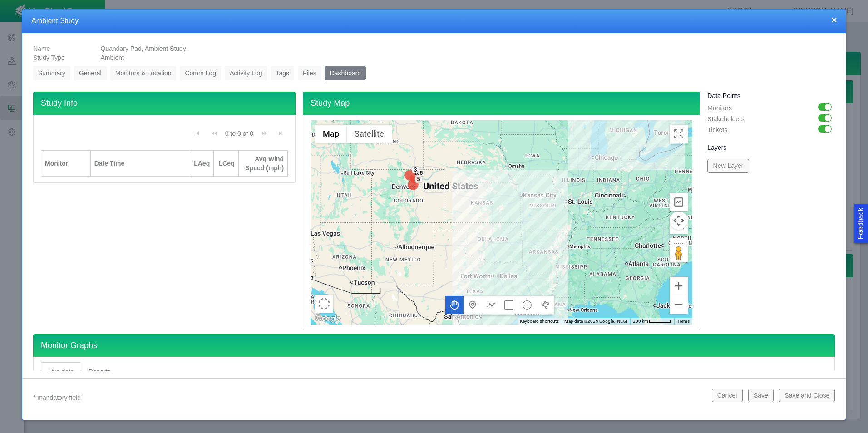 The width and height of the screenshot is (868, 433). Describe the element at coordinates (679, 134) in the screenshot. I see `button: Toggle Fullscreen in browser window` at that location.